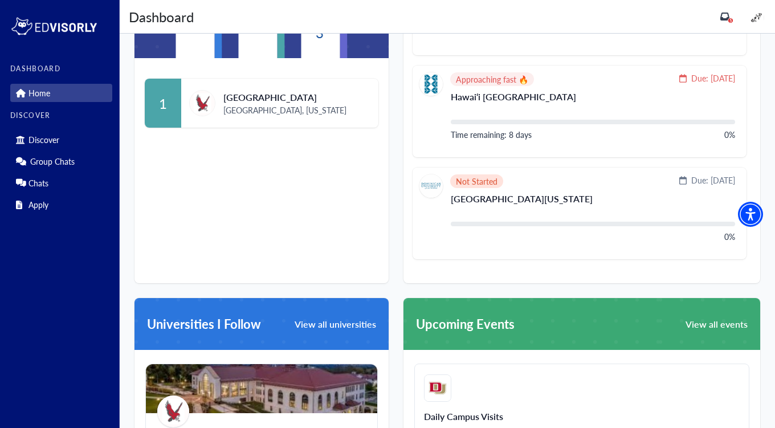 The image size is (775, 428). I want to click on p: Chats, so click(38, 183).